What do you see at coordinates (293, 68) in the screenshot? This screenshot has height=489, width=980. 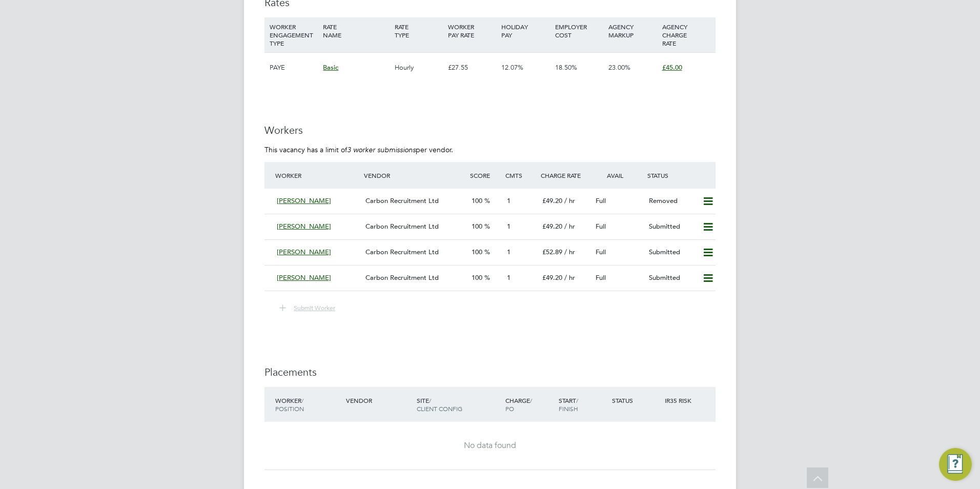 I see `div: PAYE` at bounding box center [293, 68].